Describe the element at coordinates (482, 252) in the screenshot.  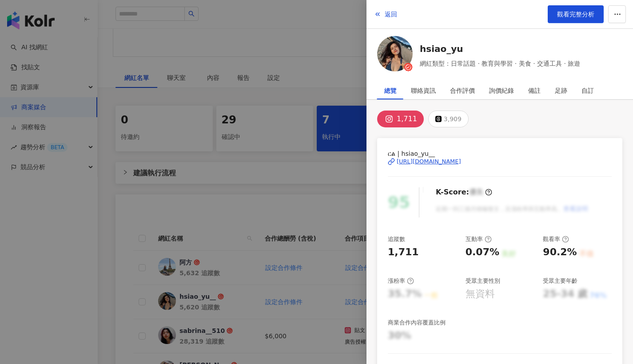
I see `div: 0.07%` at that location.